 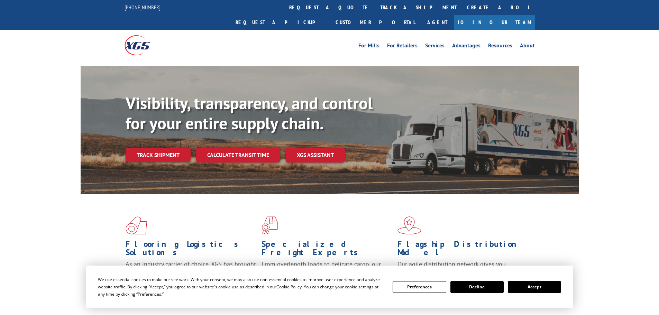 What do you see at coordinates (249, 113) in the screenshot?
I see `b: Visibility, transparency, and control for your entire supply chain.` at bounding box center [249, 113].